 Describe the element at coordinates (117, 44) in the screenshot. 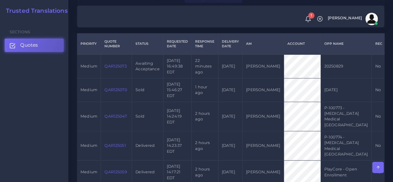

I see `th: Quote Number` at that location.